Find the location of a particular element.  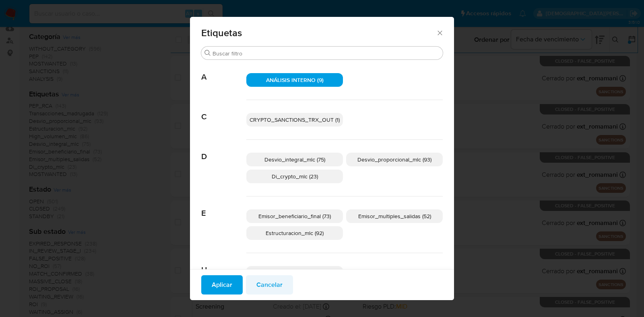

button: Cancelar is located at coordinates (269, 285).